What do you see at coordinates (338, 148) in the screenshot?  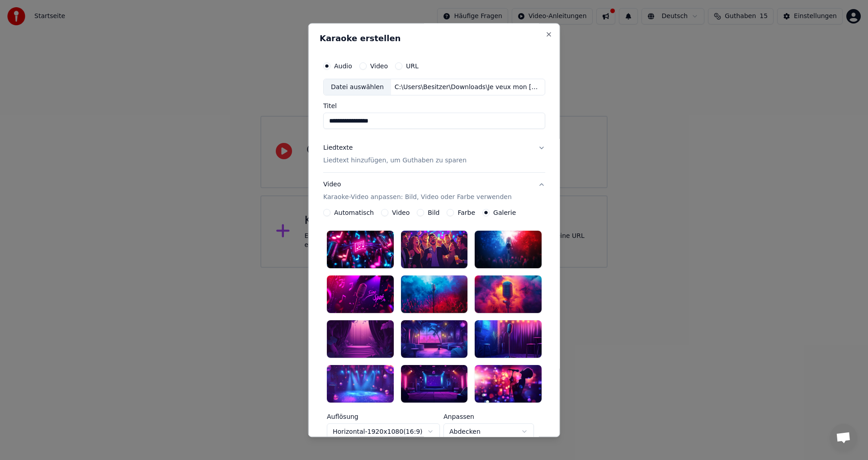 I see `div: Liedtexte` at bounding box center [338, 148].